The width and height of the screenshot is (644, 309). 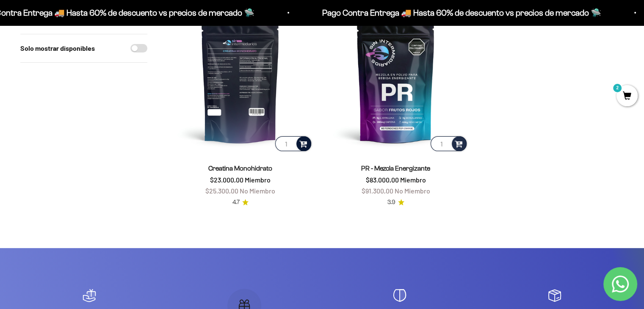 I want to click on a: 3.93.9 de 5.0 estrellas, so click(x=396, y=202).